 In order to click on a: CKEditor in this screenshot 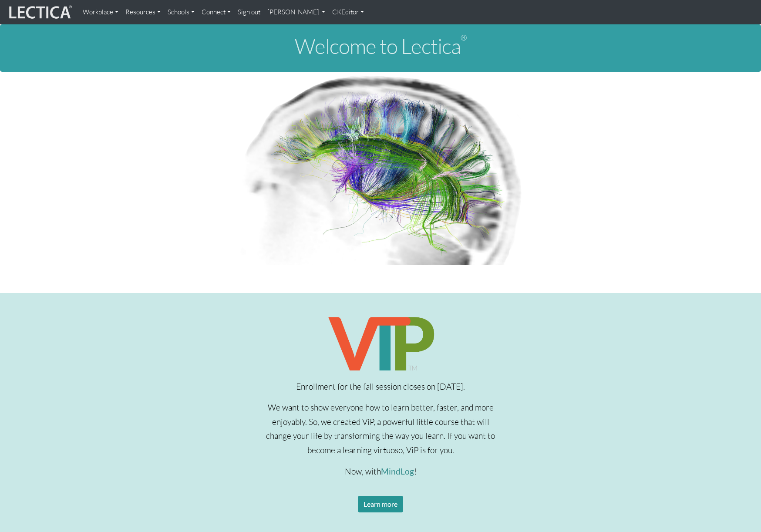, I will do `click(348, 12)`.